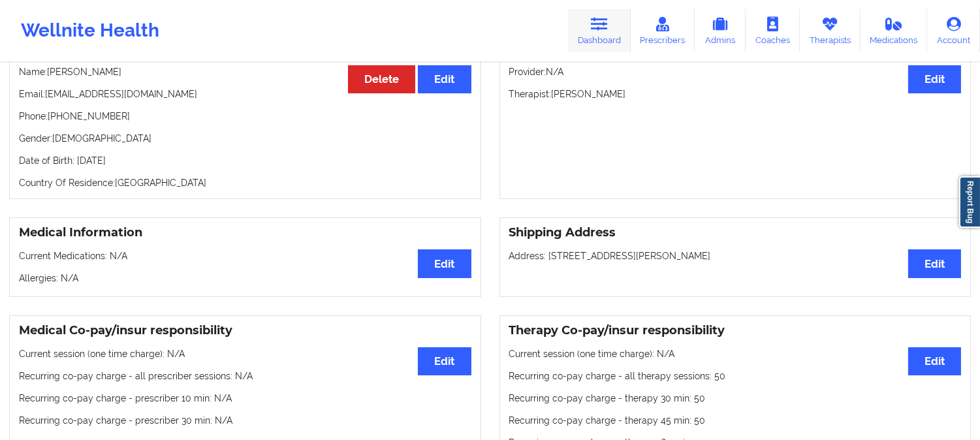  Describe the element at coordinates (772, 30) in the screenshot. I see `a: Coaches` at that location.